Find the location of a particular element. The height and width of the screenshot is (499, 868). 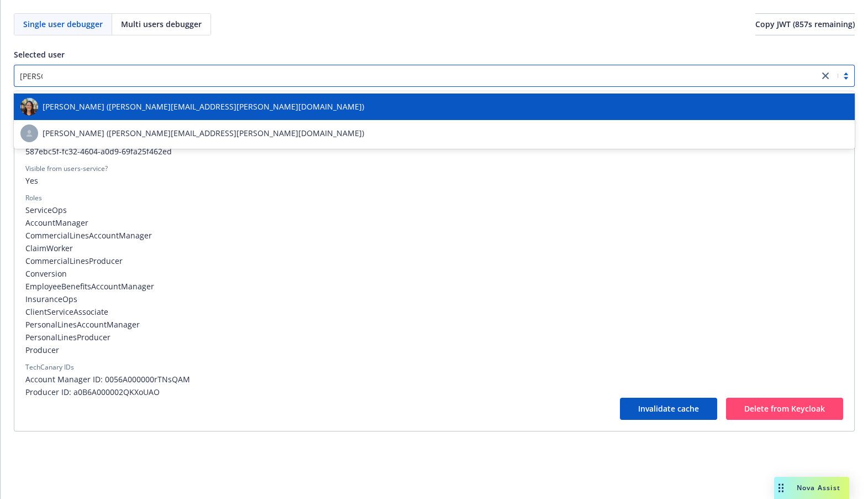

span: PersonalLinesProducer is located at coordinates (434, 337).